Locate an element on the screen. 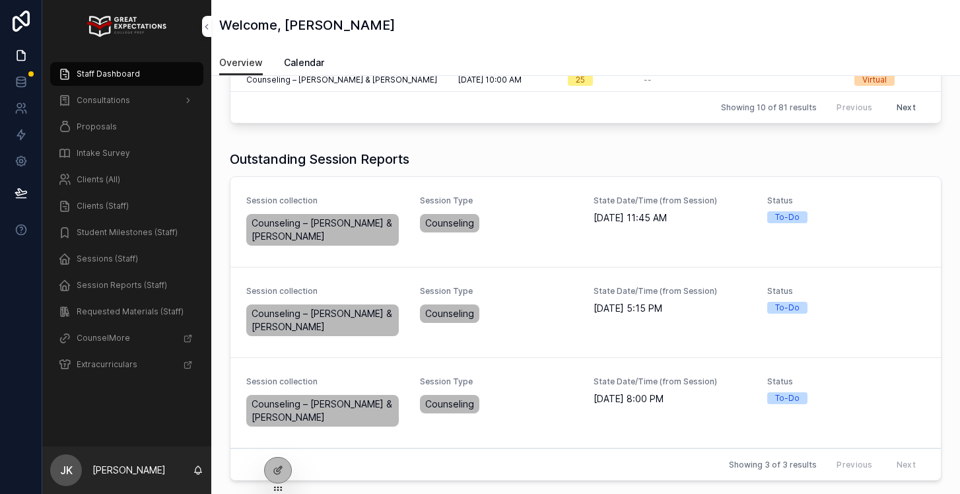 The height and width of the screenshot is (494, 960). a: Student Milestones (Staff) is located at coordinates (127, 232).